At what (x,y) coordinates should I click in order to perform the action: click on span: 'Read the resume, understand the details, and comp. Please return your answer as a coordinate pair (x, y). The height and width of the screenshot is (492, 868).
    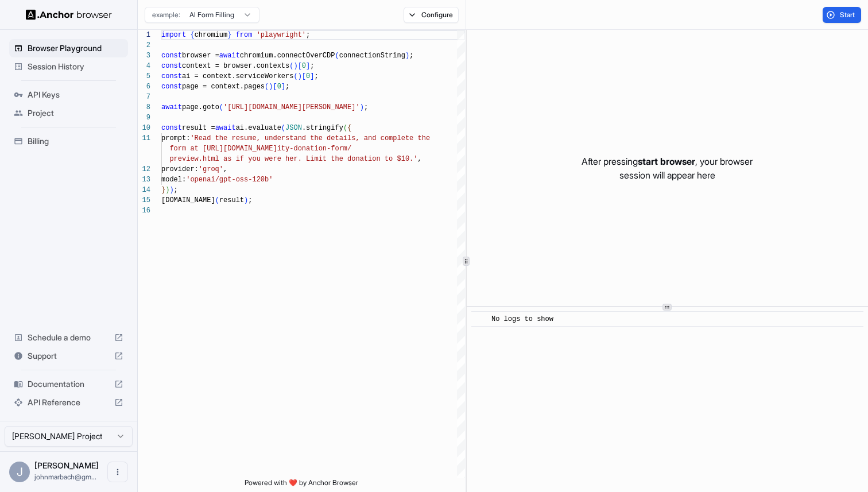
    Looking at the image, I should click on (293, 139).